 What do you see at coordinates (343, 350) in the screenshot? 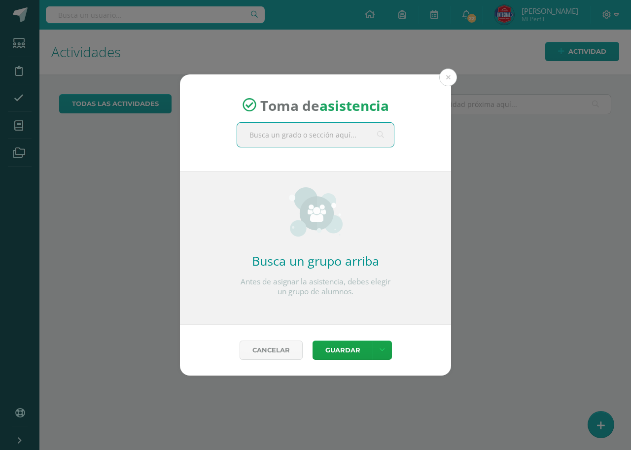
I see `button: Guardar` at bounding box center [343, 350].